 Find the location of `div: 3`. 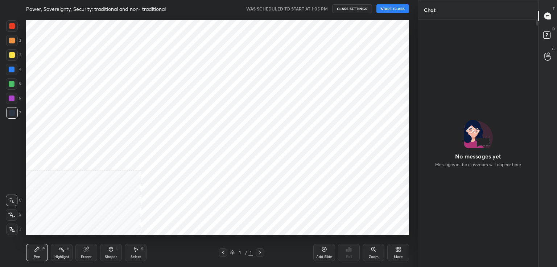

div: 3 is located at coordinates (13, 55).